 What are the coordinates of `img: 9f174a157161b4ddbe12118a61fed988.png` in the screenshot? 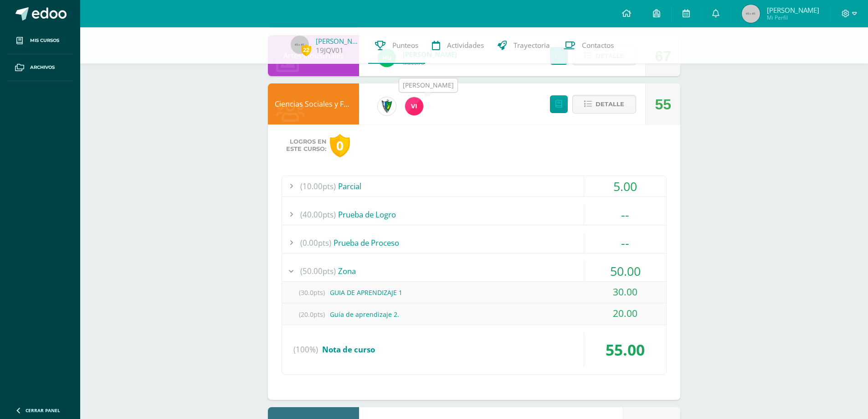 It's located at (386, 106).